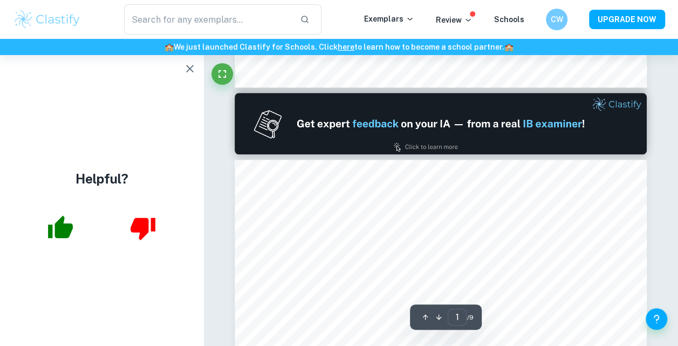  What do you see at coordinates (346, 47) in the screenshot?
I see `a: here` at bounding box center [346, 47].